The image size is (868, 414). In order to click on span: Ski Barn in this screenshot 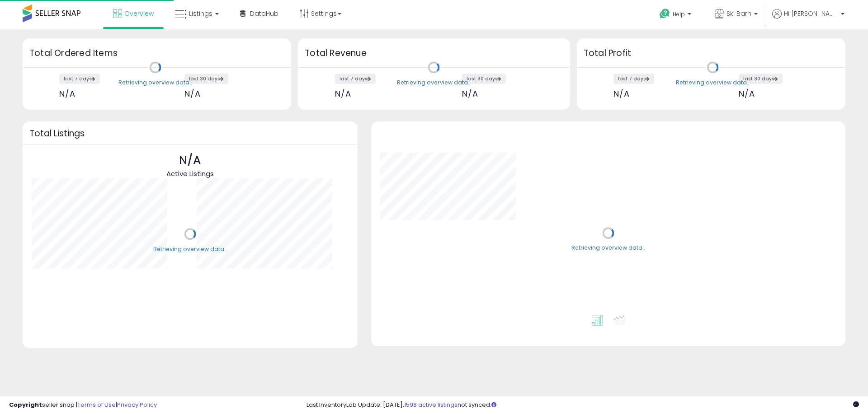, I will do `click(739, 14)`.